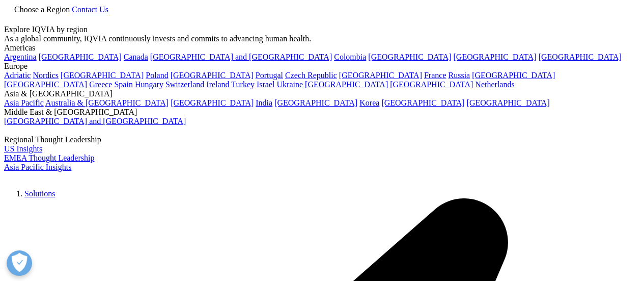 This screenshot has width=644, height=281. I want to click on span: Asia Pacific Insights, so click(38, 167).